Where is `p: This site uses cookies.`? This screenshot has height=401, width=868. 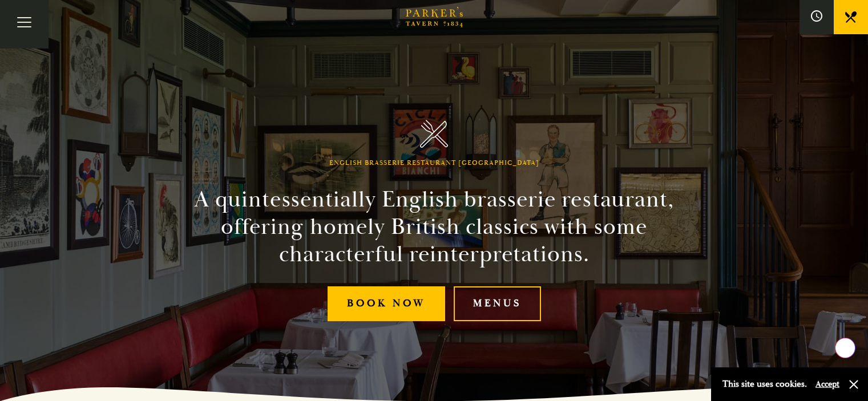 p: This site uses cookies. is located at coordinates (765, 384).